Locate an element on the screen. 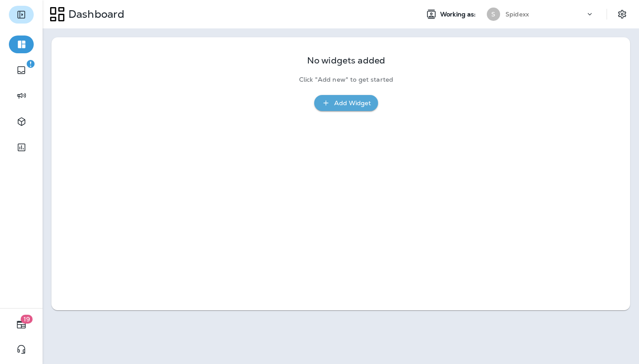 The height and width of the screenshot is (364, 639). button: Expand Sidebar is located at coordinates (22, 15).